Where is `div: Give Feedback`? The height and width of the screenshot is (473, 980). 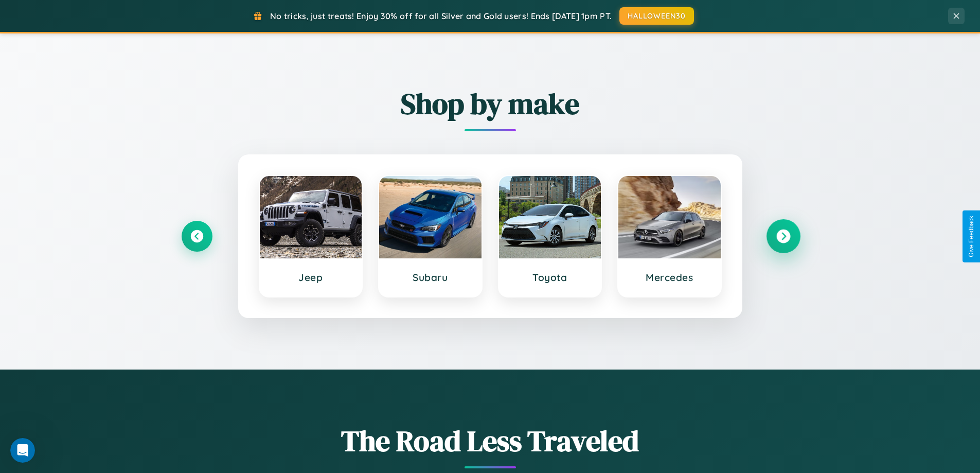
div: Give Feedback is located at coordinates (971, 236).